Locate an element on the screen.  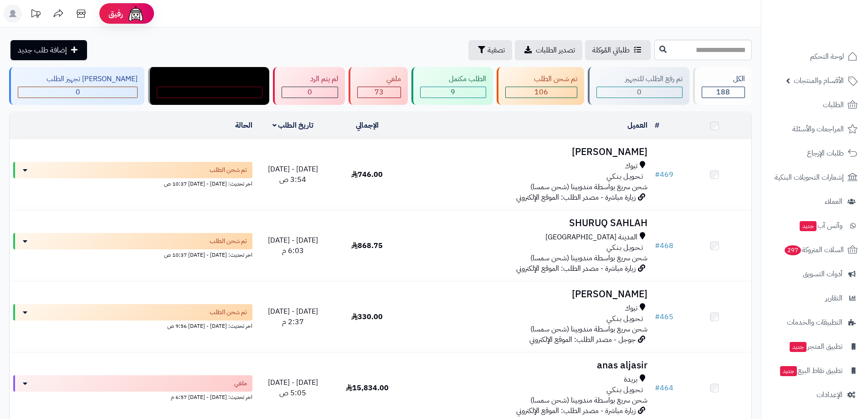
div: مندوب توصيل داخل الرياض is located at coordinates (210, 79).